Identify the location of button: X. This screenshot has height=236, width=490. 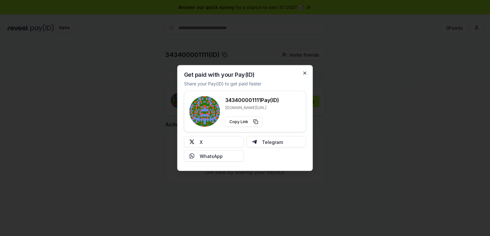
(214, 142).